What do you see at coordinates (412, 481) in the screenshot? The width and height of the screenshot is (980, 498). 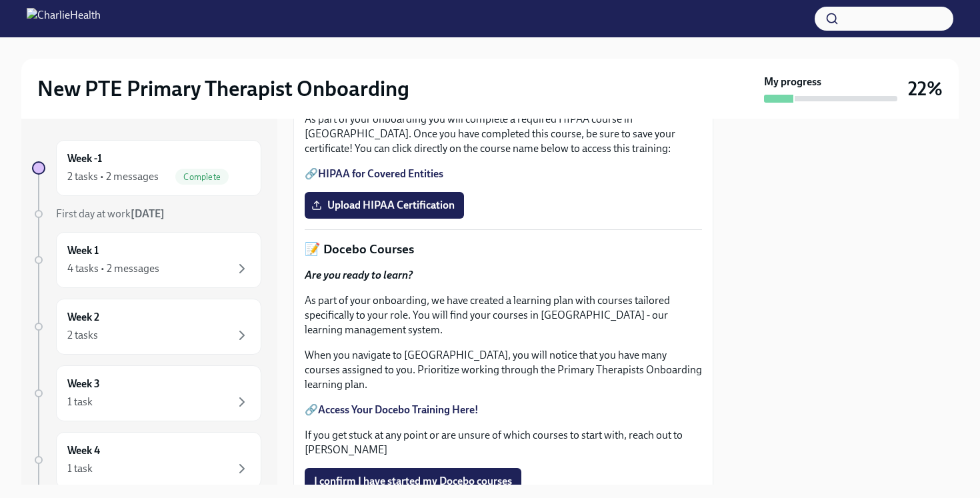 I see `span: I confirm I have started my Docebo courses` at bounding box center [412, 481].